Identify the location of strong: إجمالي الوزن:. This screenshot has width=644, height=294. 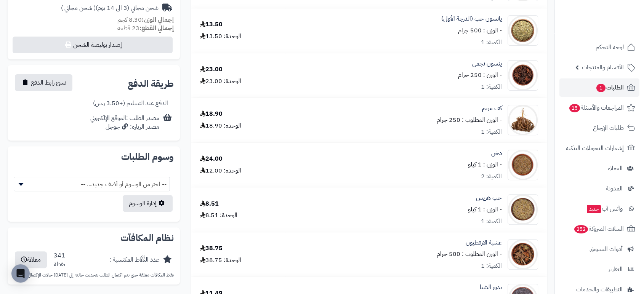
(158, 20).